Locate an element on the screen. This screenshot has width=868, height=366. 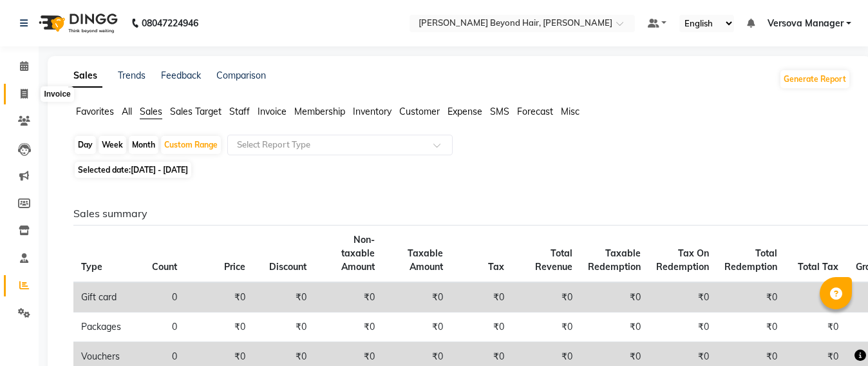
span: Price is located at coordinates (235, 267).